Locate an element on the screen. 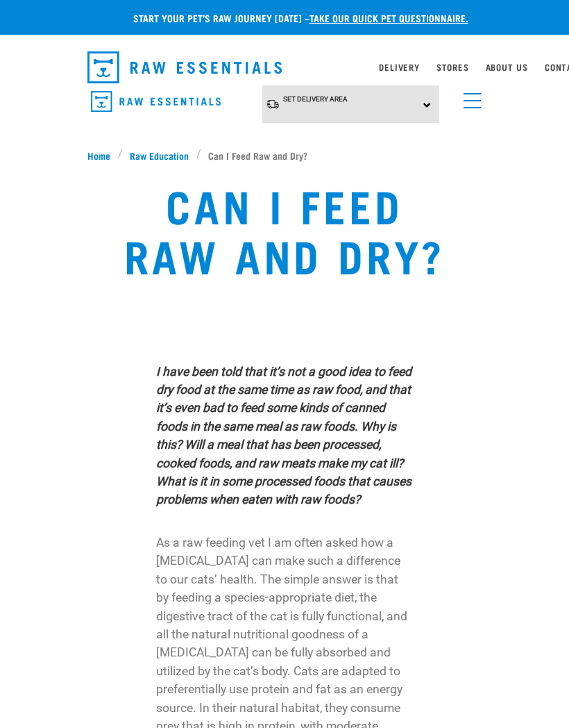 This screenshot has width=569, height=728. a: About Us is located at coordinates (507, 67).